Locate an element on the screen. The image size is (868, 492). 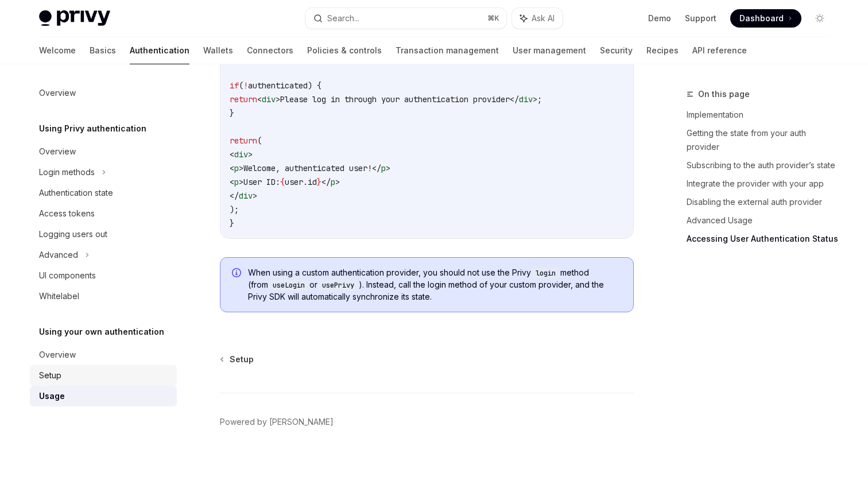
span: Ask AI is located at coordinates (543, 18).